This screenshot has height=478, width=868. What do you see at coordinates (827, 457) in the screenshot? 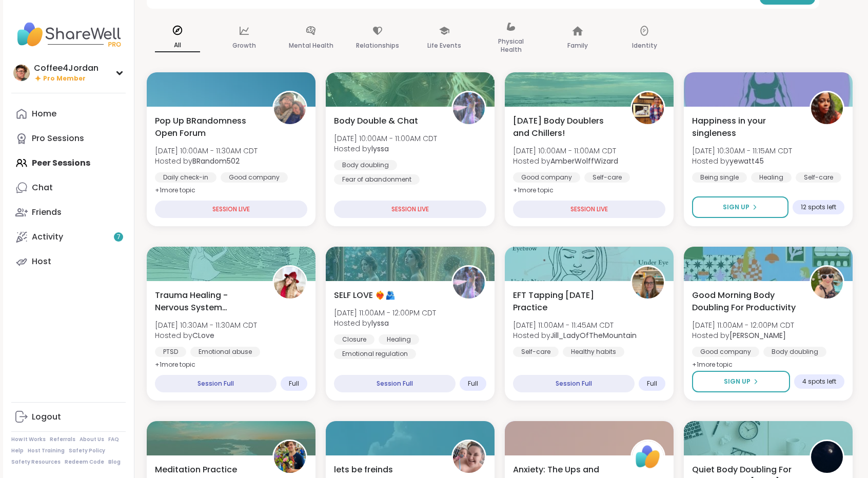
I see `img: QueenOfTheNight` at bounding box center [827, 457].